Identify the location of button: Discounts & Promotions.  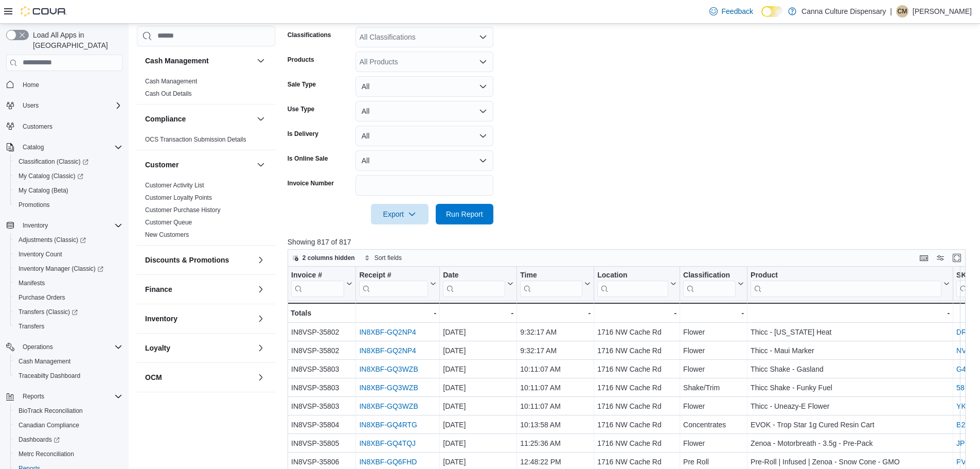
(198, 260).